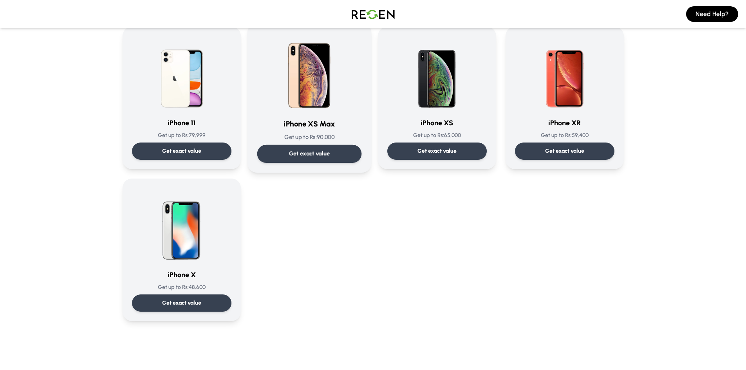 The width and height of the screenshot is (746, 370). What do you see at coordinates (182, 74) in the screenshot?
I see `img: iPhone 11` at bounding box center [182, 74].